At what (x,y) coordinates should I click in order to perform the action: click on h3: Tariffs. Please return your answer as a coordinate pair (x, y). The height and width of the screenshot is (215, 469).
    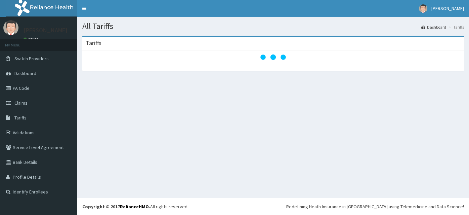
    Looking at the image, I should click on (93, 43).